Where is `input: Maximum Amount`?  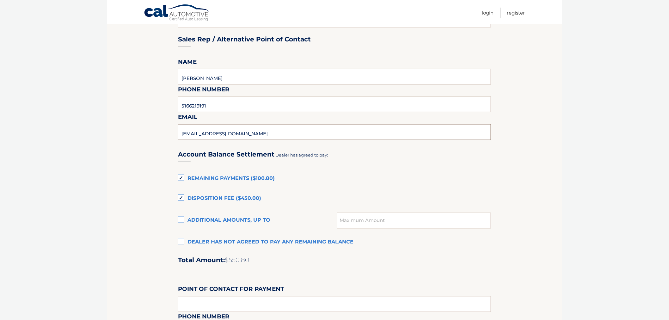 input: Maximum Amount is located at coordinates (414, 221).